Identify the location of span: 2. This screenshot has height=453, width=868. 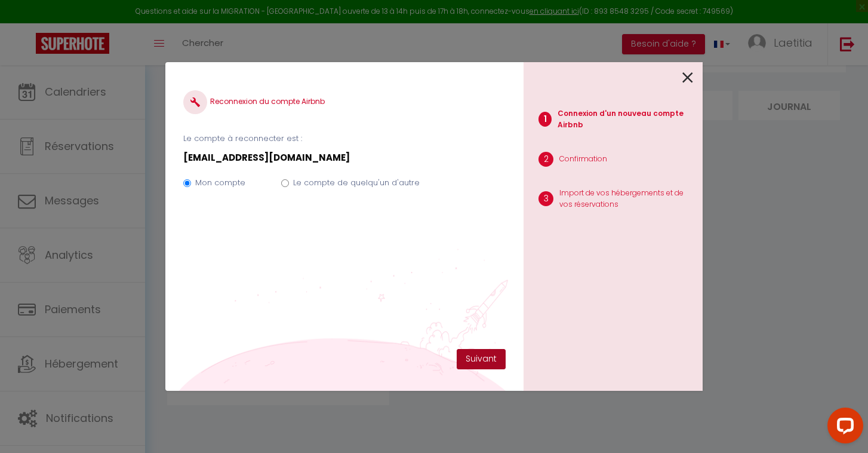
(546, 158).